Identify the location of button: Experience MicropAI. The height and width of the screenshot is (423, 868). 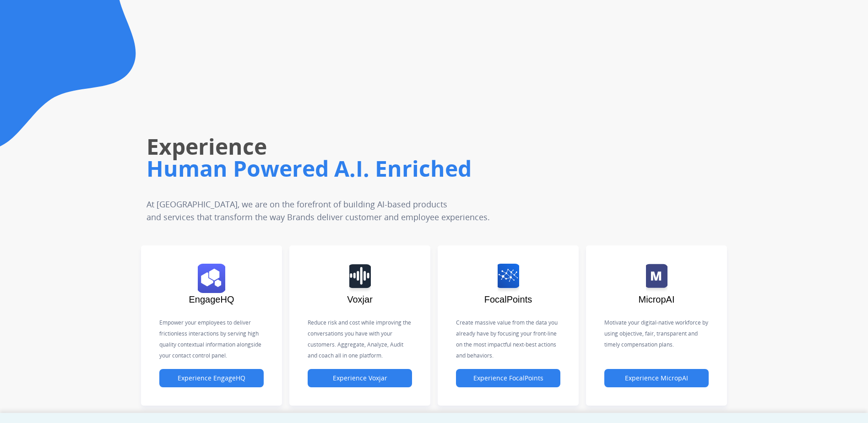
(656, 378).